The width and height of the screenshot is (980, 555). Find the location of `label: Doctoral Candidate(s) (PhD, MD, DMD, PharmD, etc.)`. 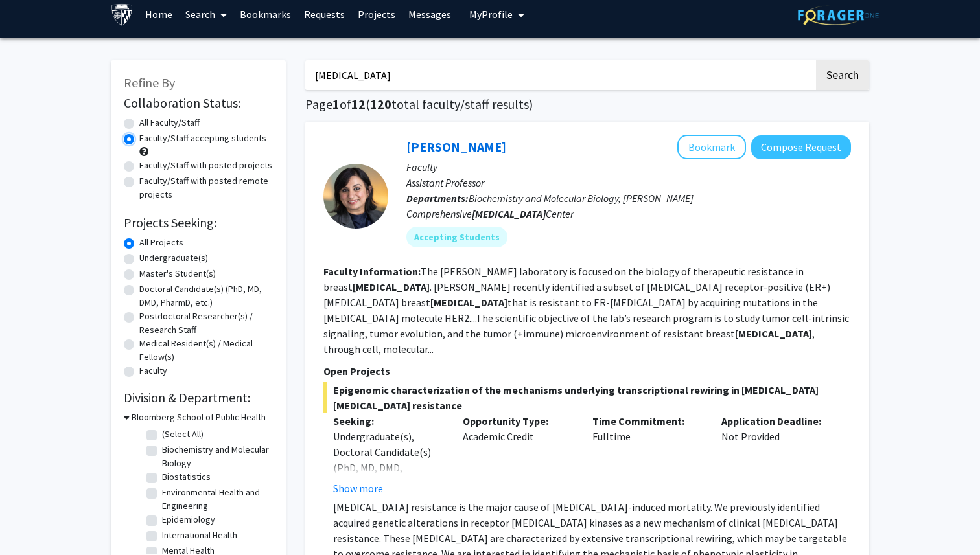

label: Doctoral Candidate(s) (PhD, MD, DMD, PharmD, etc.) is located at coordinates (206, 296).